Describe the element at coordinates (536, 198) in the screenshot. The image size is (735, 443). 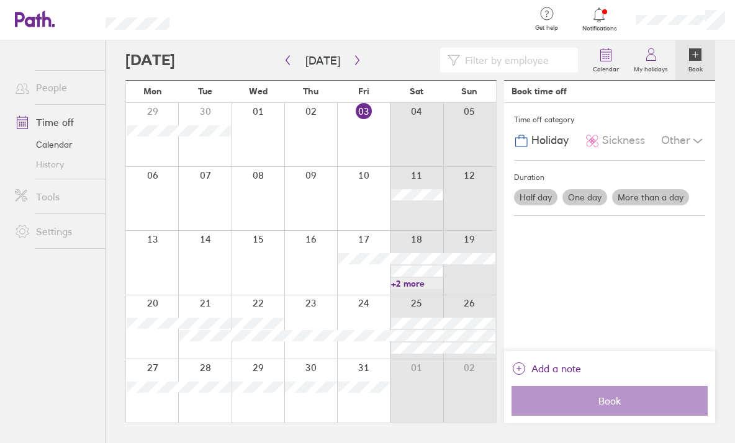
I see `label: Half day` at that location.